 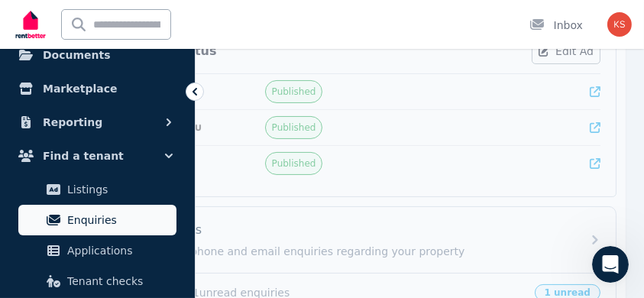 What do you see at coordinates (25, 21) in the screenshot?
I see `button: go back` at bounding box center [25, 21].